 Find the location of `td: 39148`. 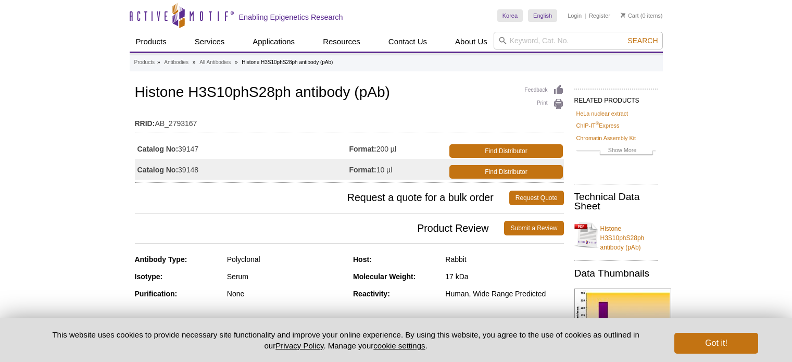

td: 39148 is located at coordinates (242, 169).